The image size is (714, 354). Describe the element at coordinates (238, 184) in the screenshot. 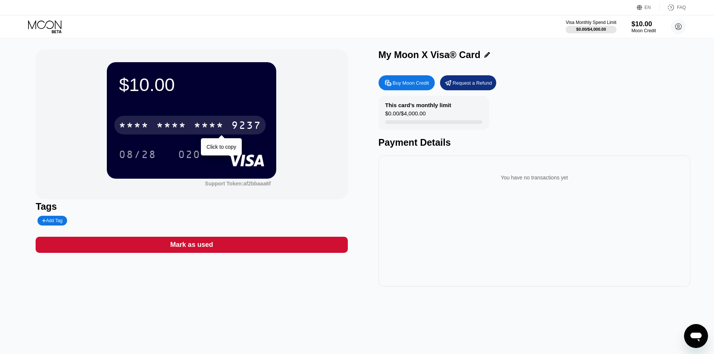

I see `div: Support Token: af2bbaaa6f` at that location.